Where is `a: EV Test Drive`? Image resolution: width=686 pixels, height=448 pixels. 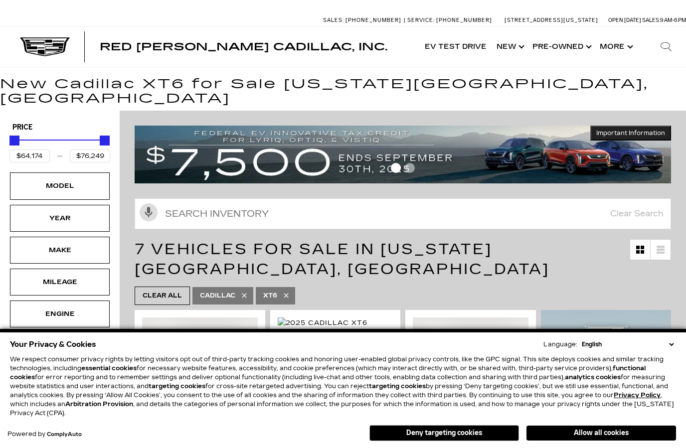
a: EV Test Drive is located at coordinates (456, 47).